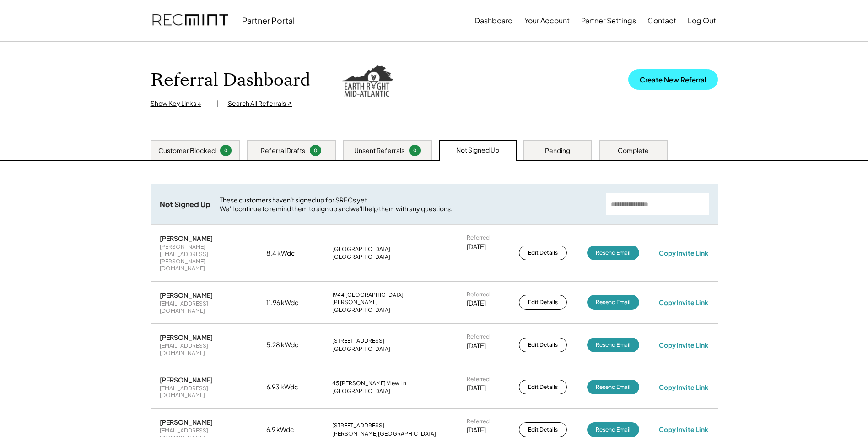  What do you see at coordinates (702, 20) in the screenshot?
I see `button: Log Out` at bounding box center [702, 20].